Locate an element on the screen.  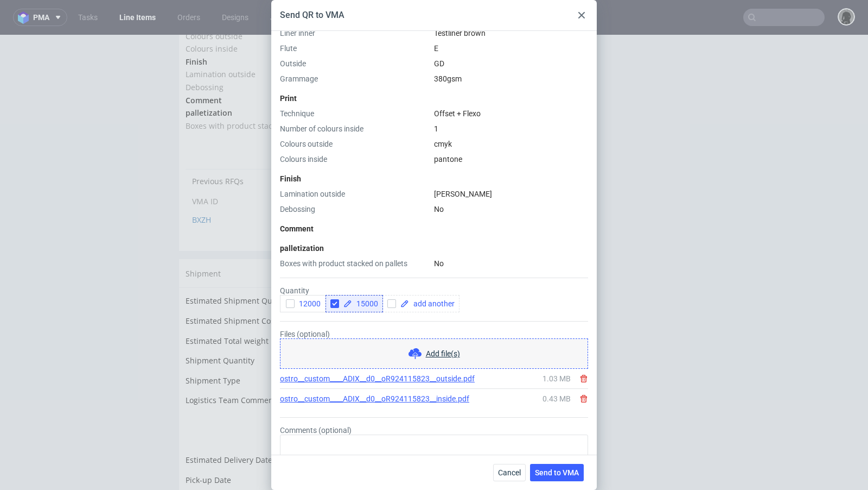
td: Finish is located at coordinates (265, 27).